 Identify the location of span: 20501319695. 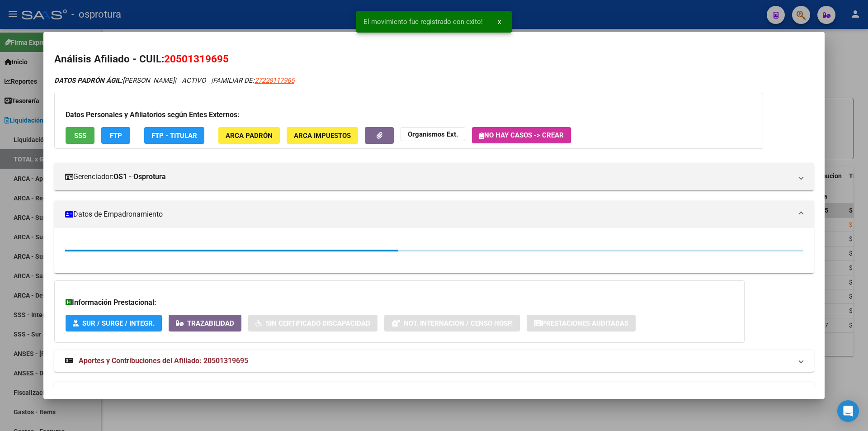
(196, 59).